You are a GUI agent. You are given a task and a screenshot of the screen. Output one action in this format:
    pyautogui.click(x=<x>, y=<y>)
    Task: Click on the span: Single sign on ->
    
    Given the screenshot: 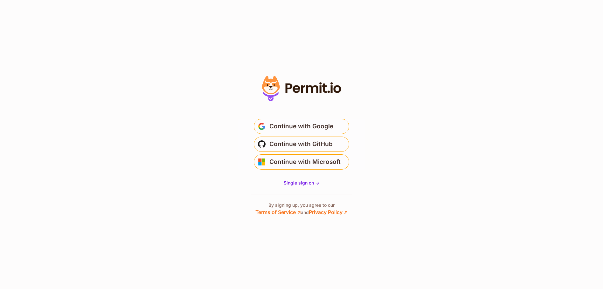 What is the action you would take?
    pyautogui.click(x=301, y=183)
    